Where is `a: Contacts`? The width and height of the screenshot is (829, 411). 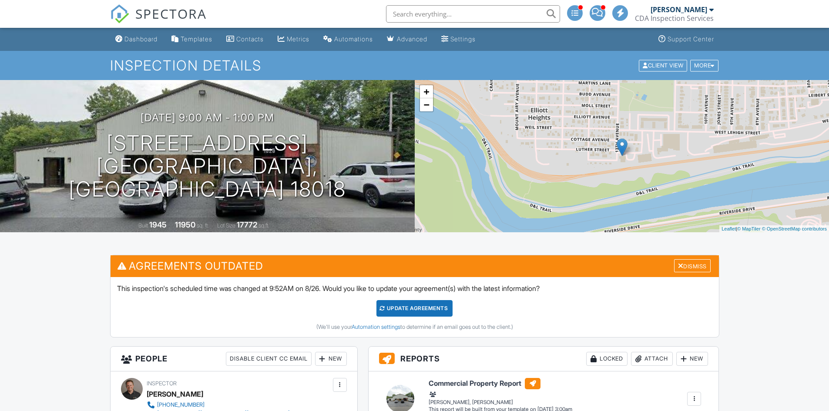 a: Contacts is located at coordinates (245, 39).